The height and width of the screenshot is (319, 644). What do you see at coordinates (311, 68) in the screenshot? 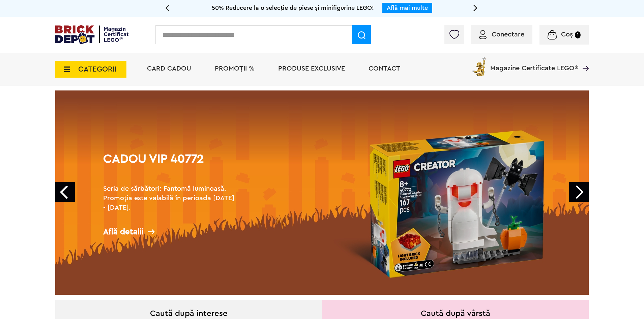
I see `span: Produse exclusive` at bounding box center [311, 68].